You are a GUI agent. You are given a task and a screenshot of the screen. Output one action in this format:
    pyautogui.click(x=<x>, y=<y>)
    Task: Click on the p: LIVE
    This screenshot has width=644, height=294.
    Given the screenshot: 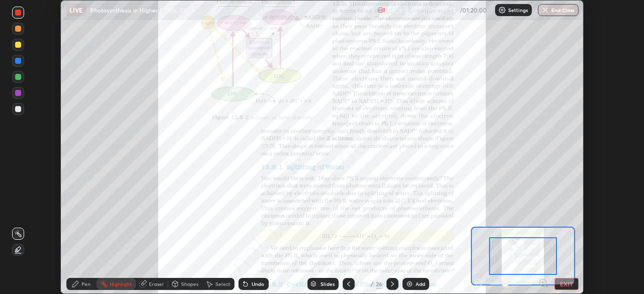 What is the action you would take?
    pyautogui.click(x=76, y=10)
    